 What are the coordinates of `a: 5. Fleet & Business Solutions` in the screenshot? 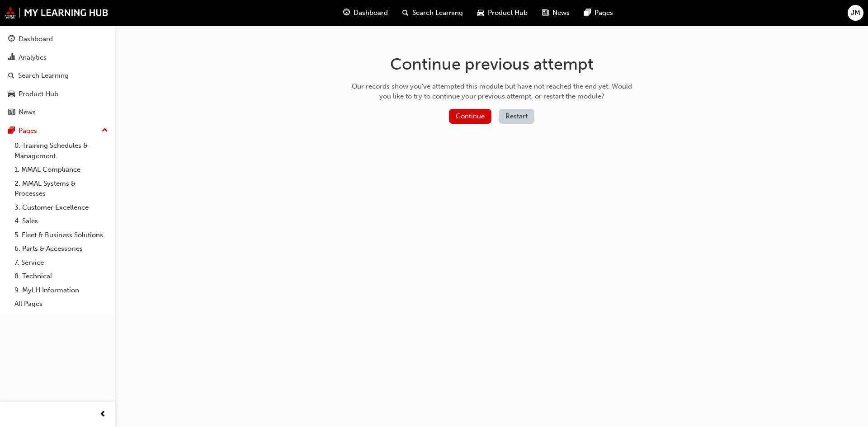 It's located at (61, 235).